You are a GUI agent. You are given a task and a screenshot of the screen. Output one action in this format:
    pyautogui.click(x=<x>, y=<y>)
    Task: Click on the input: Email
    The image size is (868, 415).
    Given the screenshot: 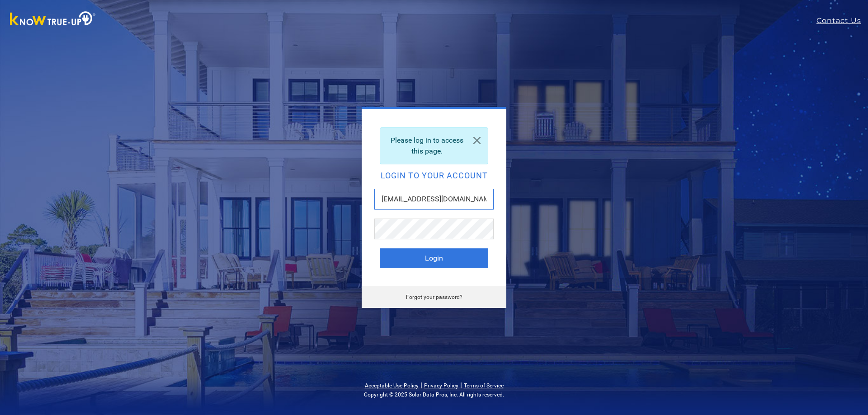 What is the action you would take?
    pyautogui.click(x=434, y=199)
    